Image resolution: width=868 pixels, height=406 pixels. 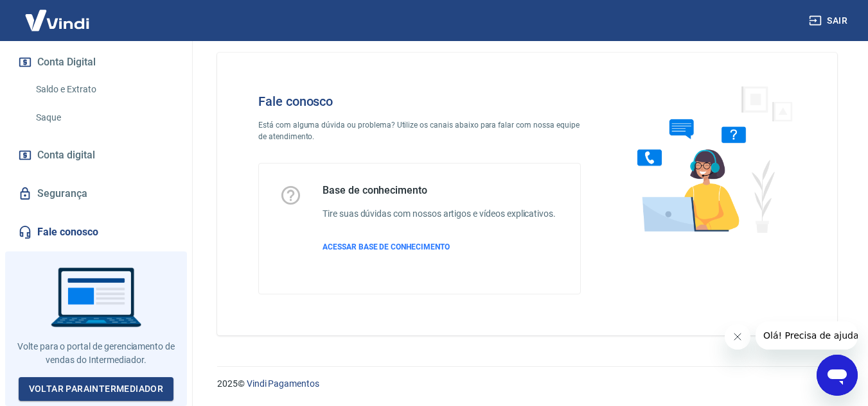 I want to click on a: Conta digital, so click(x=96, y=155).